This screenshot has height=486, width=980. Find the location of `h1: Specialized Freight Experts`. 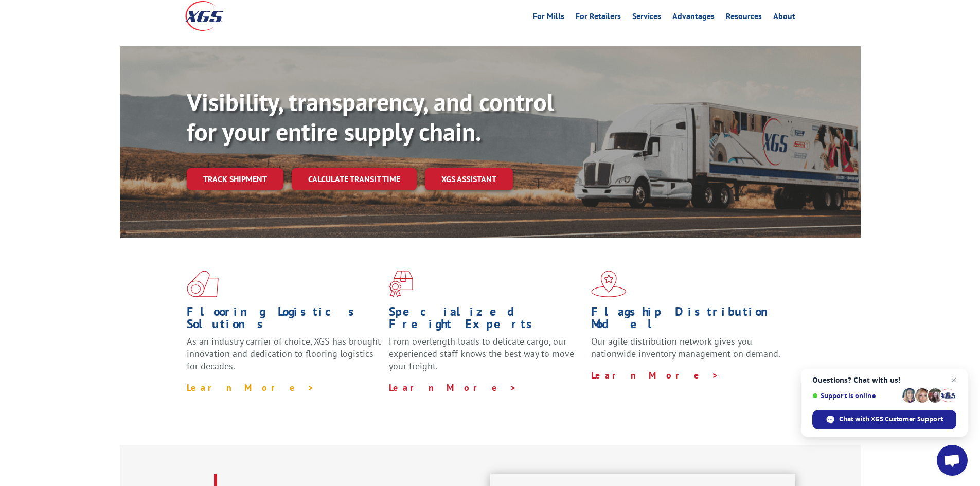

h1: Specialized Freight Experts is located at coordinates (486, 321).